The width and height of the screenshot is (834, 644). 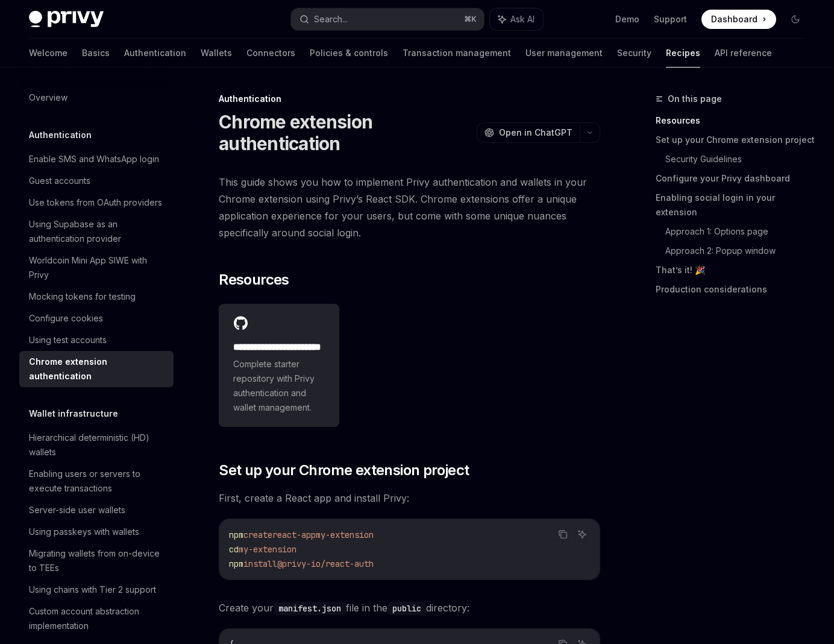 I want to click on div: Search..., so click(x=331, y=19).